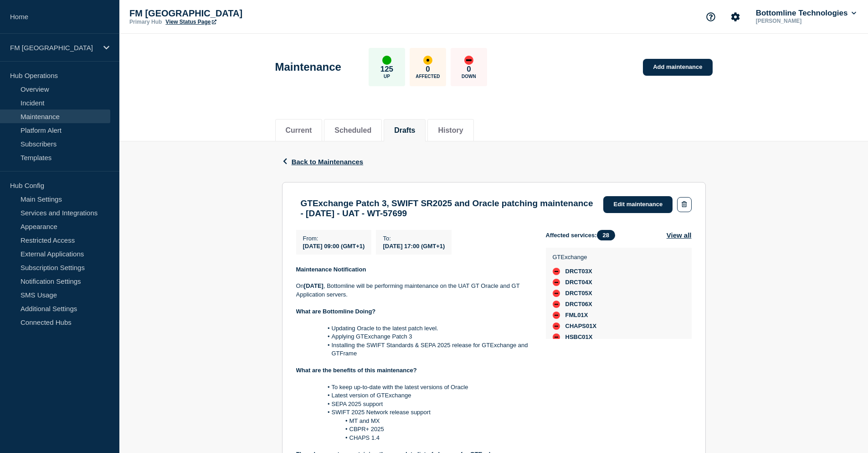 The width and height of the screenshot is (868, 453). Describe the element at coordinates (578, 304) in the screenshot. I see `span: DRCT06X` at that location.